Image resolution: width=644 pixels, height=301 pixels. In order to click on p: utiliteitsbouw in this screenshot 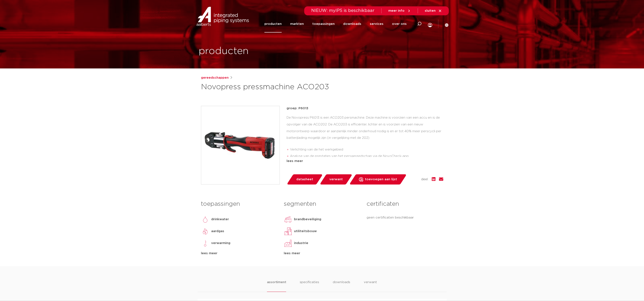, I will do `click(305, 231)`.